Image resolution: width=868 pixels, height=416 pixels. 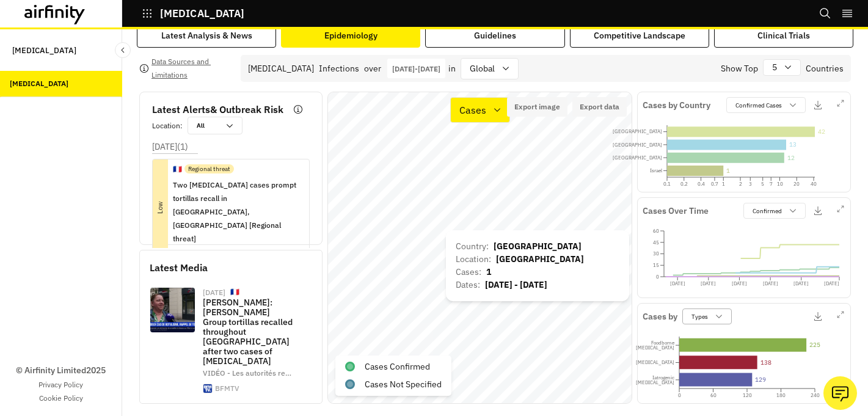 I want to click on a: Privacy Policy, so click(x=60, y=385).